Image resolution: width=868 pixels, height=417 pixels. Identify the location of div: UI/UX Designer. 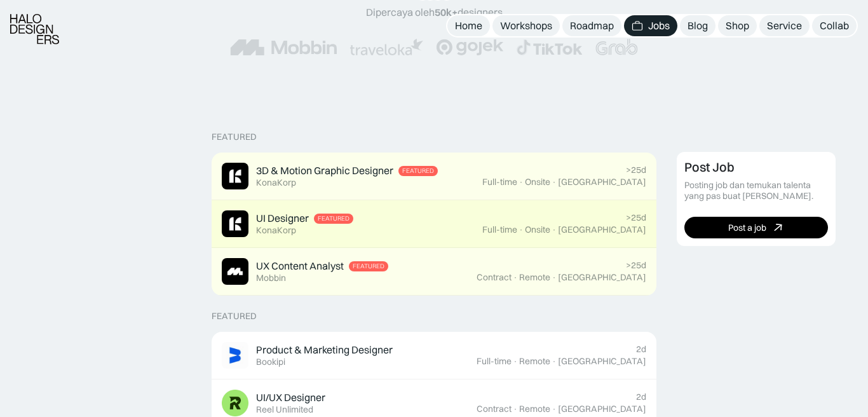
(291, 397).